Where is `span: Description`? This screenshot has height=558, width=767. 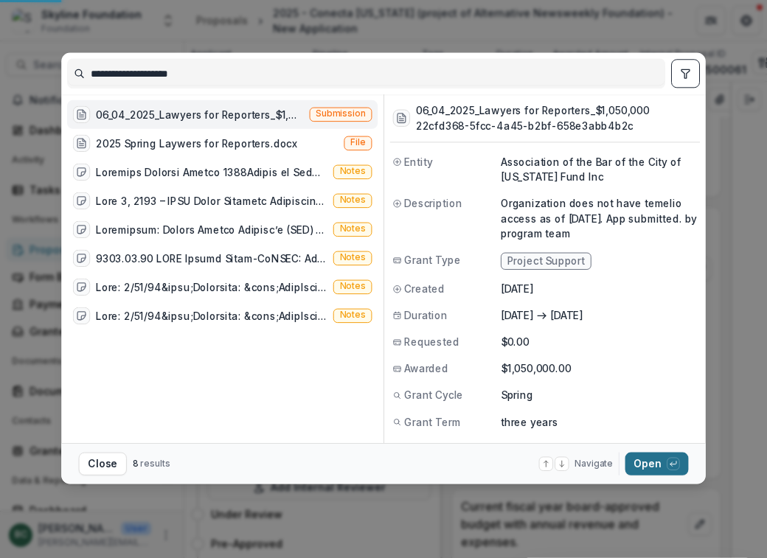 span: Description is located at coordinates (433, 204).